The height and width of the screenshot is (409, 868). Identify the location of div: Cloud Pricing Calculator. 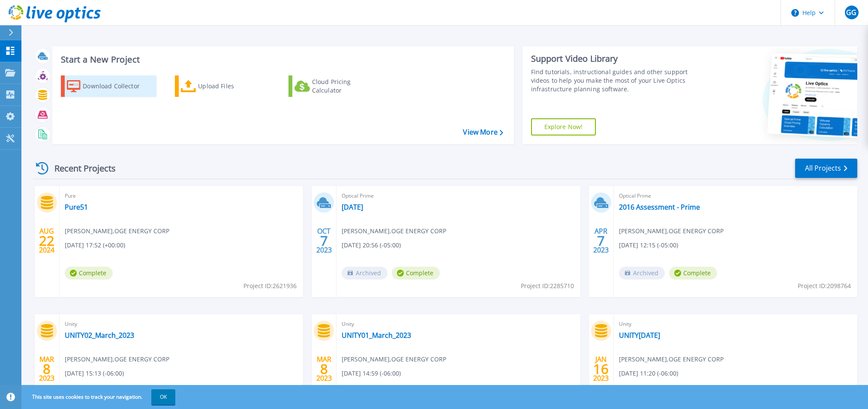
(346, 86).